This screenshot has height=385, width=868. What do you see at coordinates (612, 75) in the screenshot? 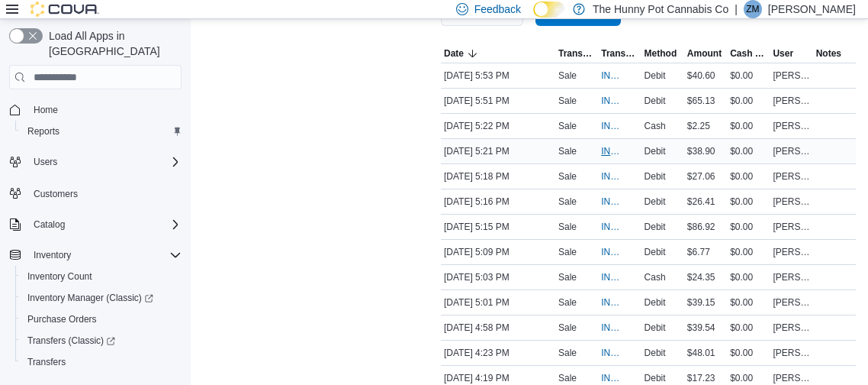
I see `span: IN5LJ3-5956047` at bounding box center [612, 75].